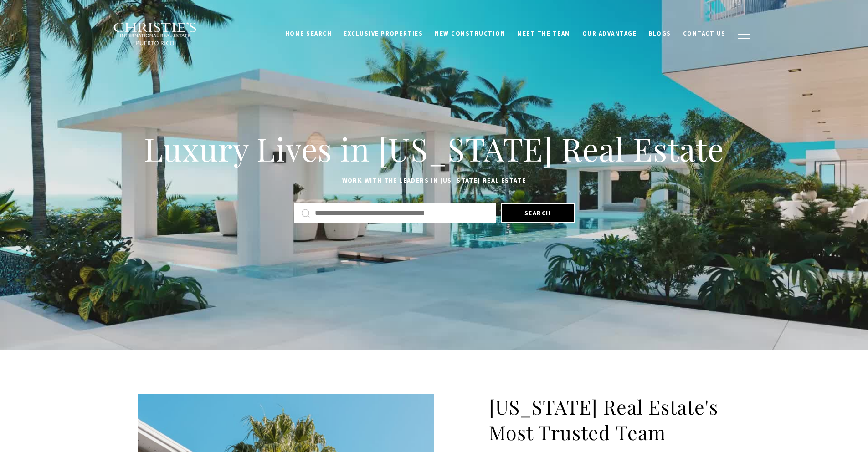  Describe the element at coordinates (544, 34) in the screenshot. I see `a: Meet the Team` at that location.